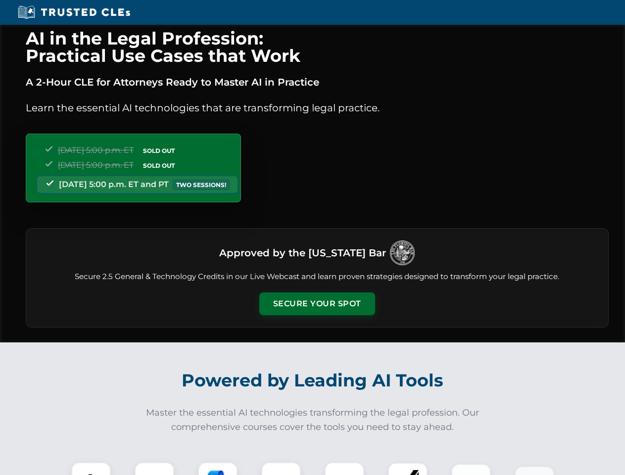 This screenshot has width=625, height=475. What do you see at coordinates (74, 12) in the screenshot?
I see `img: Trusted CLEs` at bounding box center [74, 12].